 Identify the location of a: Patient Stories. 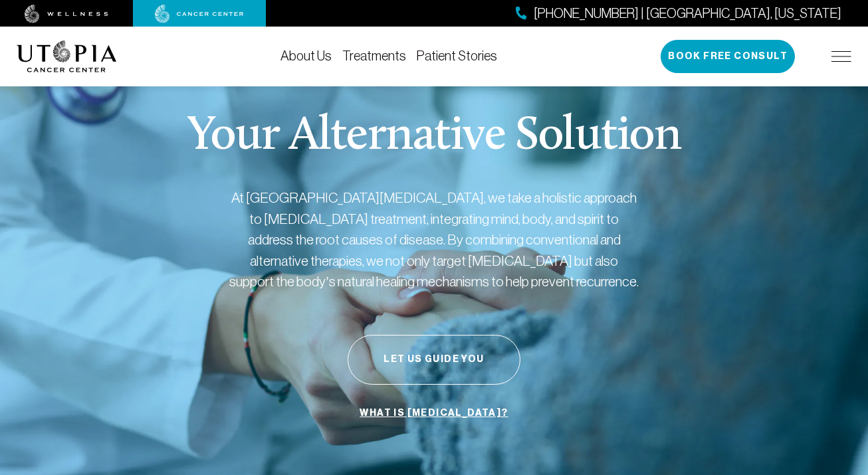
(456, 56).